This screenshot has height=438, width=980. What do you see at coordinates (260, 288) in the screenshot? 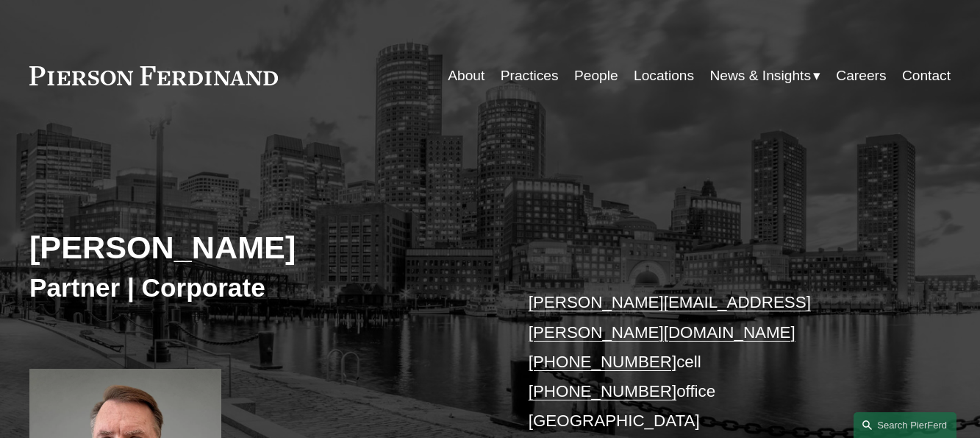
I see `h3: Partner | Corporate` at bounding box center [260, 288].